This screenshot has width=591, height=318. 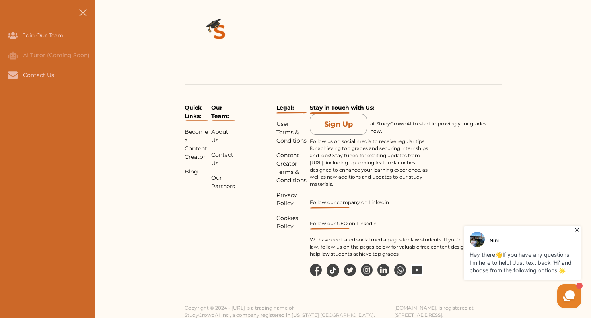 I want to click on div: Nini, so click(x=94, y=17).